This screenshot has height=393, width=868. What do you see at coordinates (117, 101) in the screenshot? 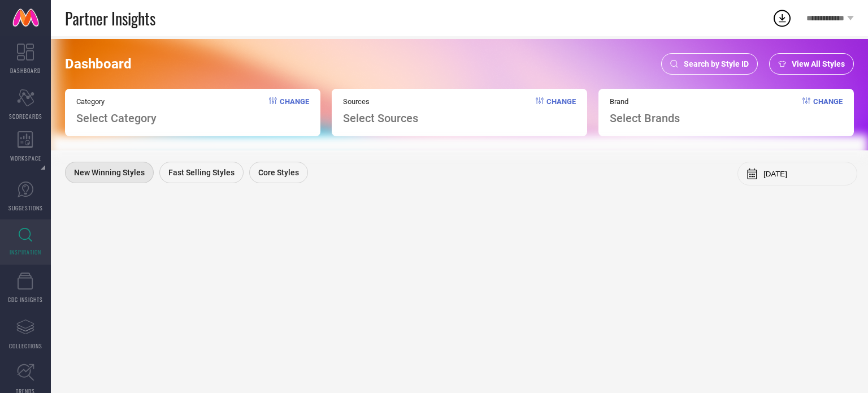
I see `span: Category` at bounding box center [117, 101].